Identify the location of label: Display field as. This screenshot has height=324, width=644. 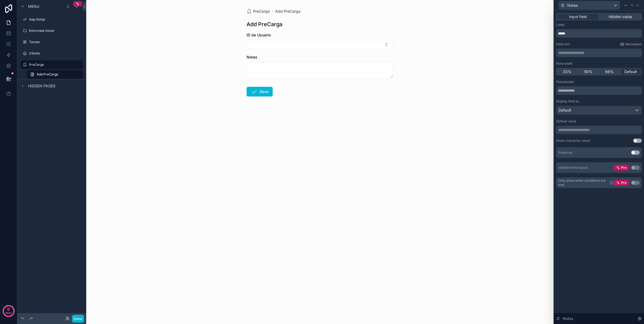
(567, 101).